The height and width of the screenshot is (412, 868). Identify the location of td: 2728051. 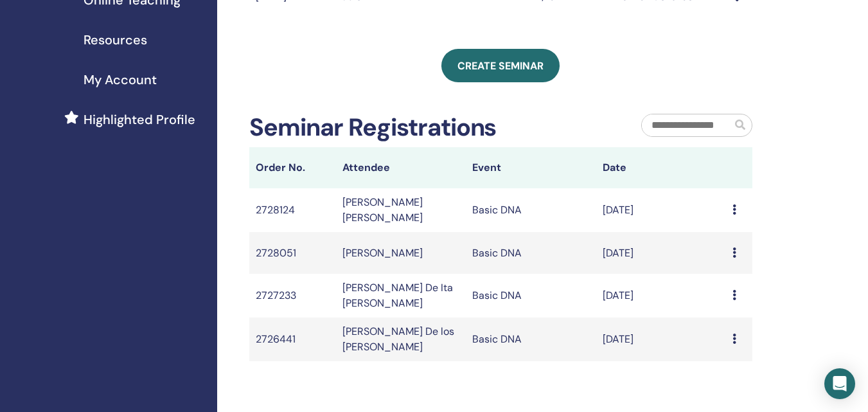
(293, 253).